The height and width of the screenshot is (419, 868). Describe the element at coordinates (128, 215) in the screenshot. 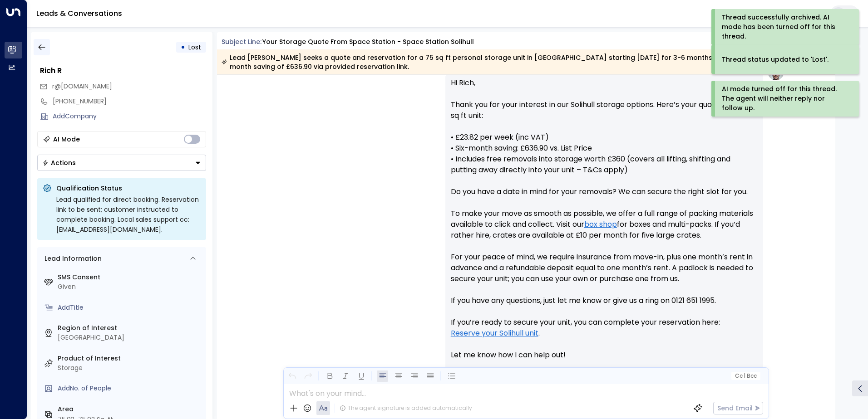

I see `div: Lead qualified for direct booking. Reservation link to be sent; customer instructed to complete b...` at that location.